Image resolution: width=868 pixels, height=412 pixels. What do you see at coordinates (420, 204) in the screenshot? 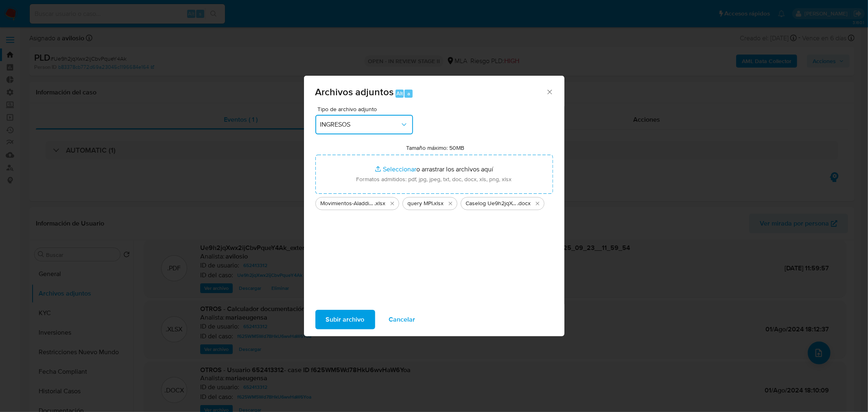
I see `span: query MPI` at bounding box center [420, 204].